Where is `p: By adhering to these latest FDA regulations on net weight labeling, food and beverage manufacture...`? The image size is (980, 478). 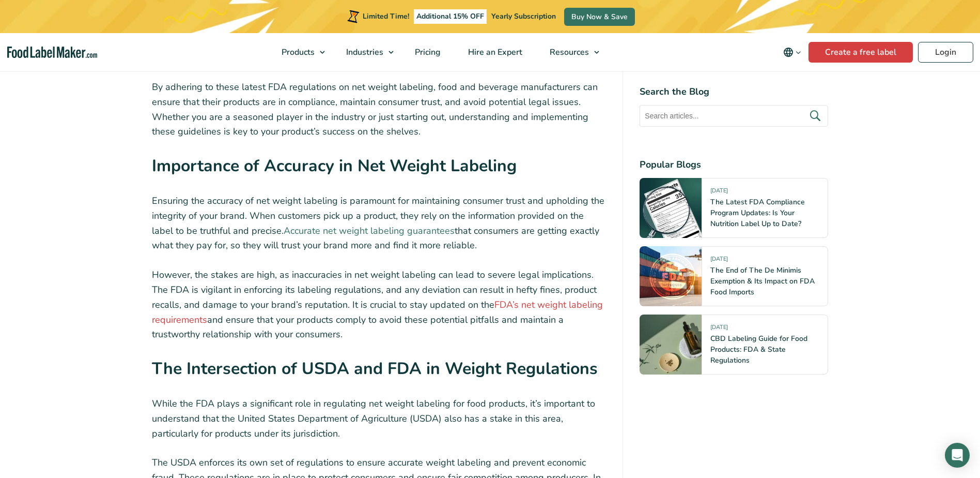 p: By adhering to these latest FDA regulations on net weight labeling, food and beverage manufacture... is located at coordinates (379, 109).